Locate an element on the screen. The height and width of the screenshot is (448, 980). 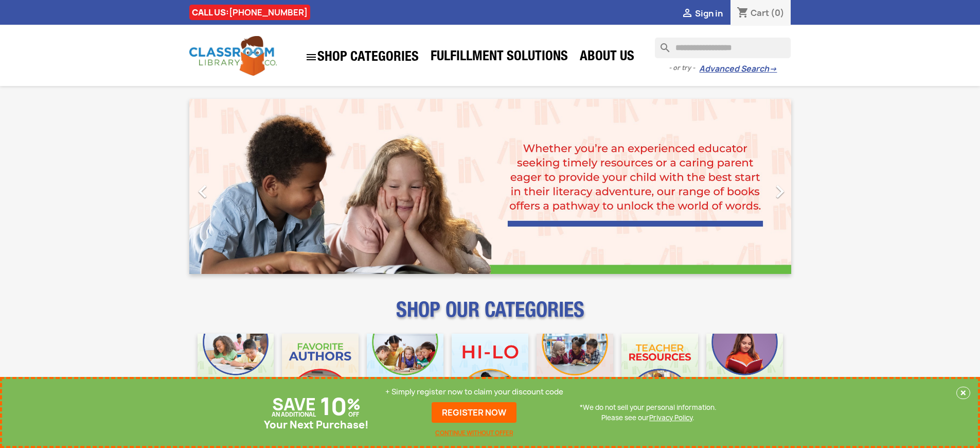
a: Advanced Search→ is located at coordinates (738, 69).